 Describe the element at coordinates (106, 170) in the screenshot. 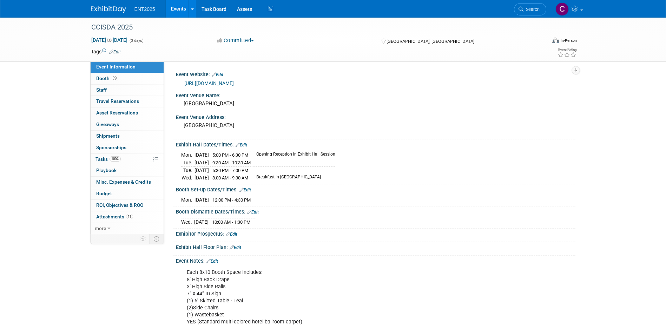

I see `span: Playbook` at that location.